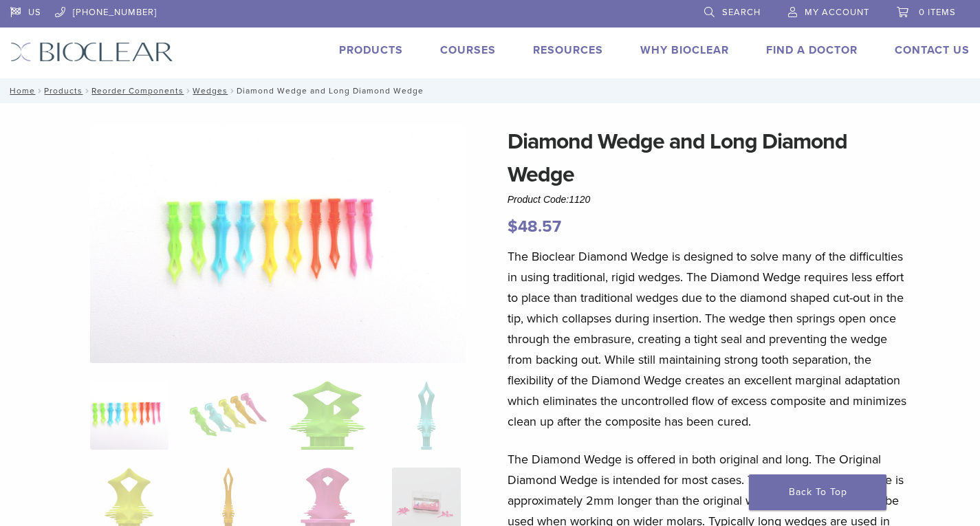  What do you see at coordinates (137, 91) in the screenshot?
I see `a: Reorder Components` at bounding box center [137, 91].